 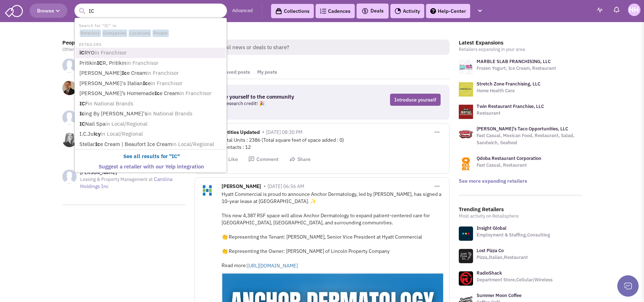 I want to click on a: iCRYOin Franchisor, so click(x=152, y=53).